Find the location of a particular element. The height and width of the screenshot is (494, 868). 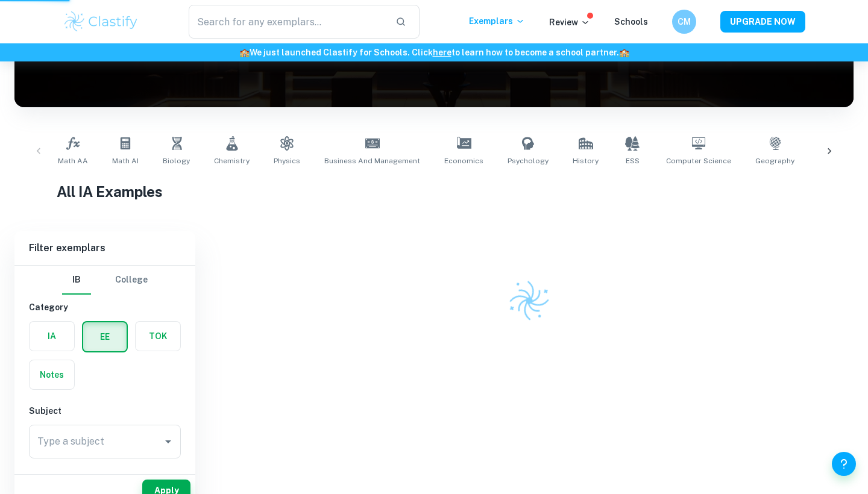

button: Help and Feedback is located at coordinates (844, 464).